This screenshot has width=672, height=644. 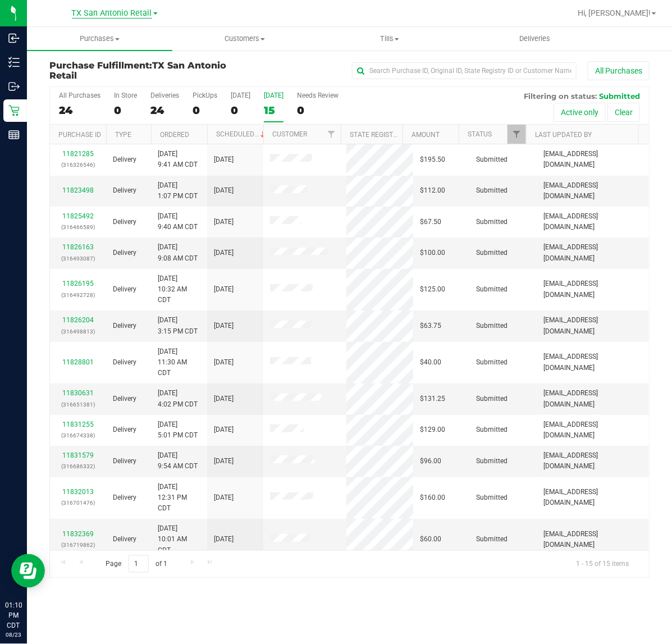 What do you see at coordinates (78, 492) in the screenshot?
I see `a: 11832013` at bounding box center [78, 492].